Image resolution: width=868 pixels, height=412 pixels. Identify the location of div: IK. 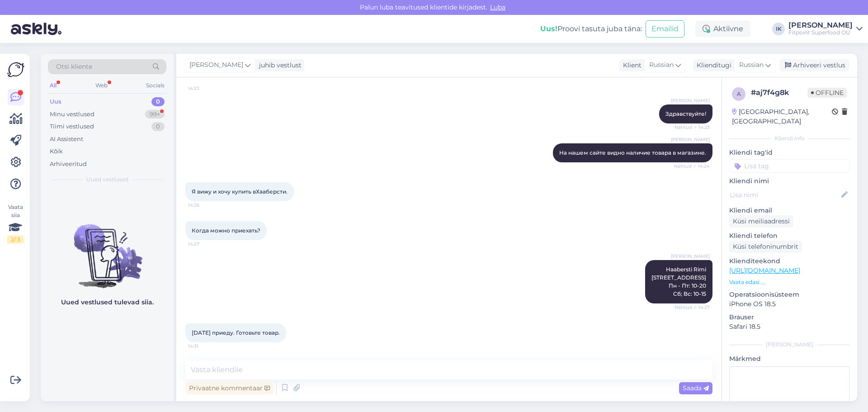
(778, 29).